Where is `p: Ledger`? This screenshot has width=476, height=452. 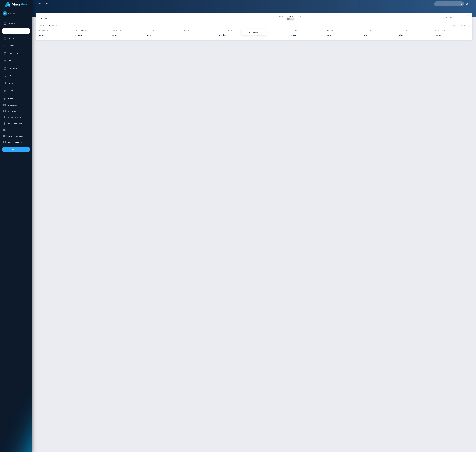 p: Ledger is located at coordinates (16, 39).